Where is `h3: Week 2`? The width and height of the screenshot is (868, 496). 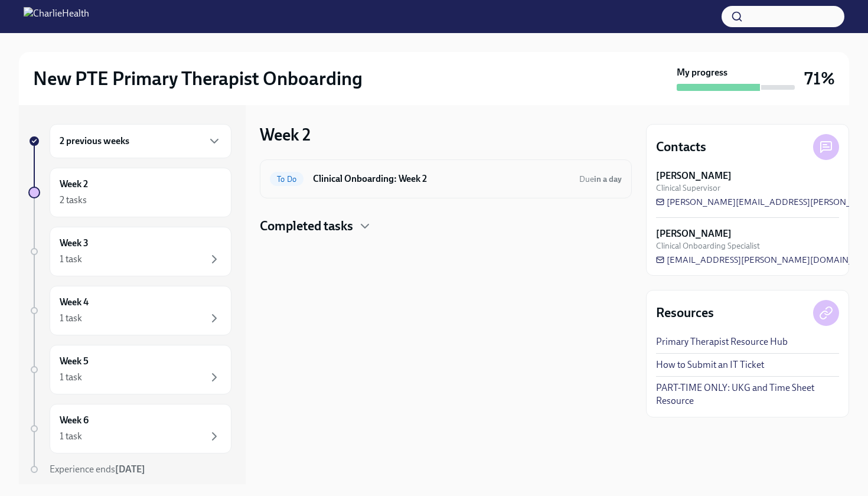 h3: Week 2 is located at coordinates (285, 135).